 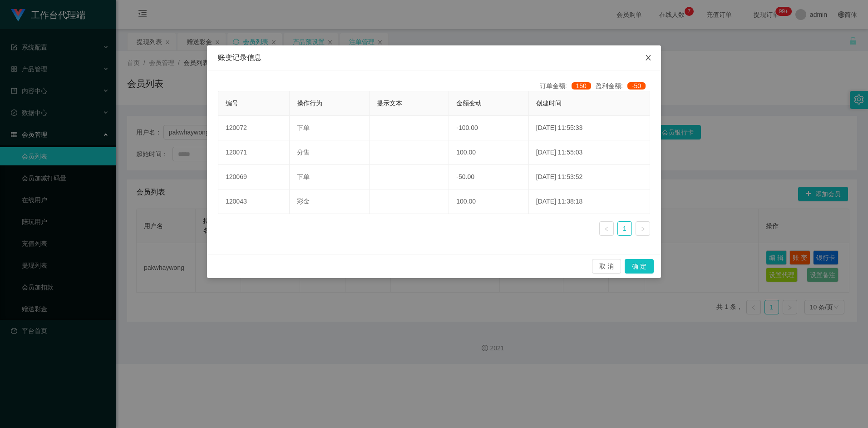 I want to click on td: 彩金, so click(x=330, y=202).